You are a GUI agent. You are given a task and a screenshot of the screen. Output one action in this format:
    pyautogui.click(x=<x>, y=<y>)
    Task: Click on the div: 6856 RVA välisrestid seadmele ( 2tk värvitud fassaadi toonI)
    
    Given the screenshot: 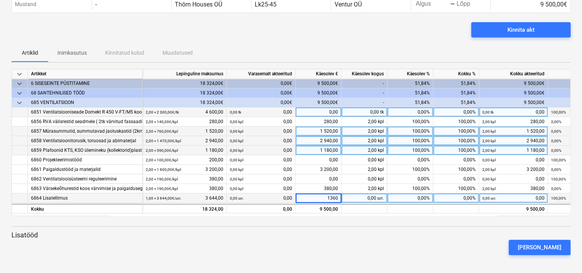 What is the action you would take?
    pyautogui.click(x=85, y=122)
    